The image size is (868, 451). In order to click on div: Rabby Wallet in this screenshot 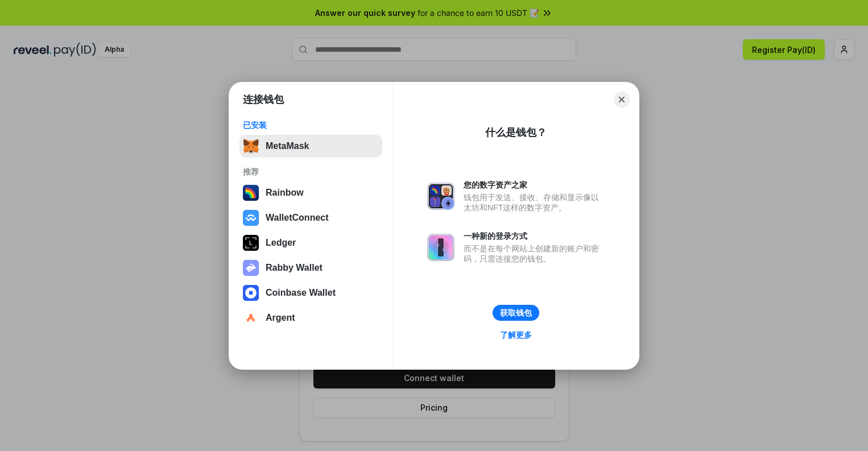, I will do `click(294, 268)`.